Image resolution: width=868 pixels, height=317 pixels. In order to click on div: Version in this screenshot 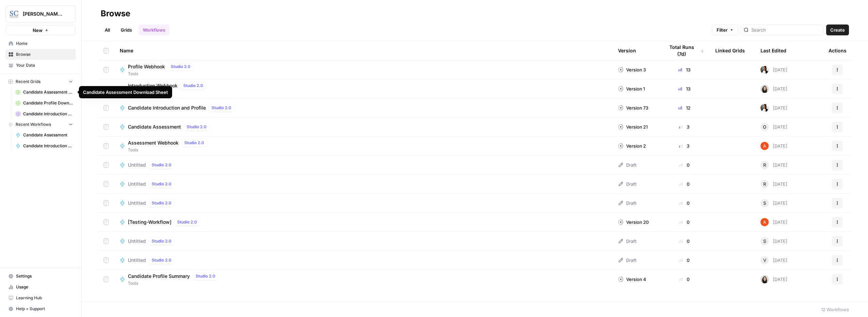, I will do `click(627, 50)`.